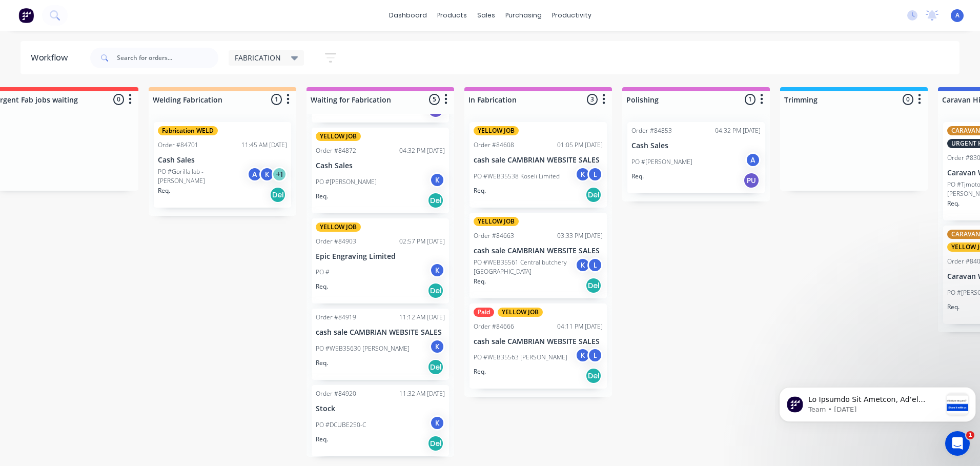  Describe the element at coordinates (494, 145) in the screenshot. I see `div: Order #84608` at that location.